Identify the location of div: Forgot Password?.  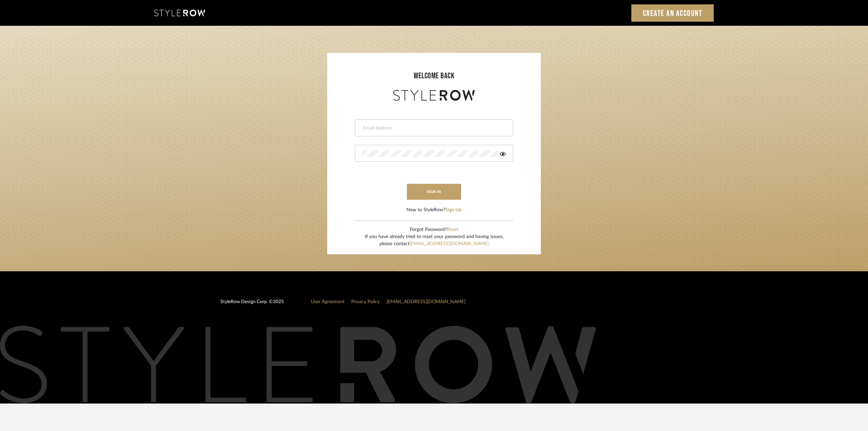
(434, 229).